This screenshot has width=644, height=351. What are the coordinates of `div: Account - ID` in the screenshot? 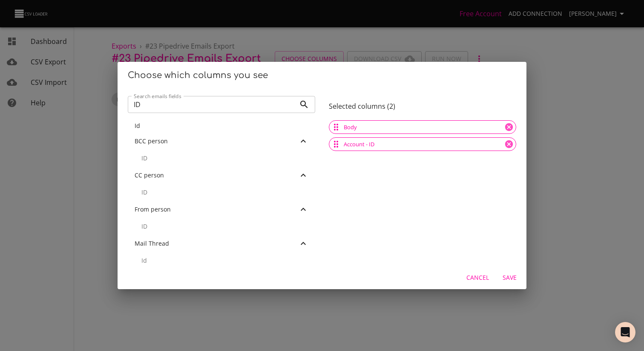 It's located at (422, 144).